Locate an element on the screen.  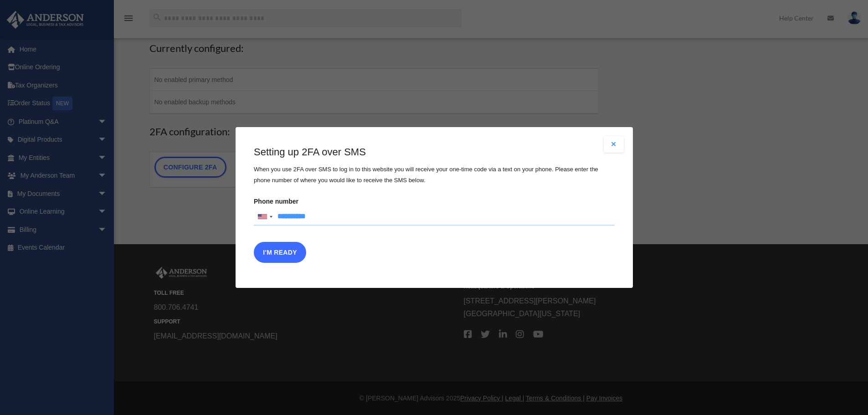
button: Close modal is located at coordinates (614, 144).